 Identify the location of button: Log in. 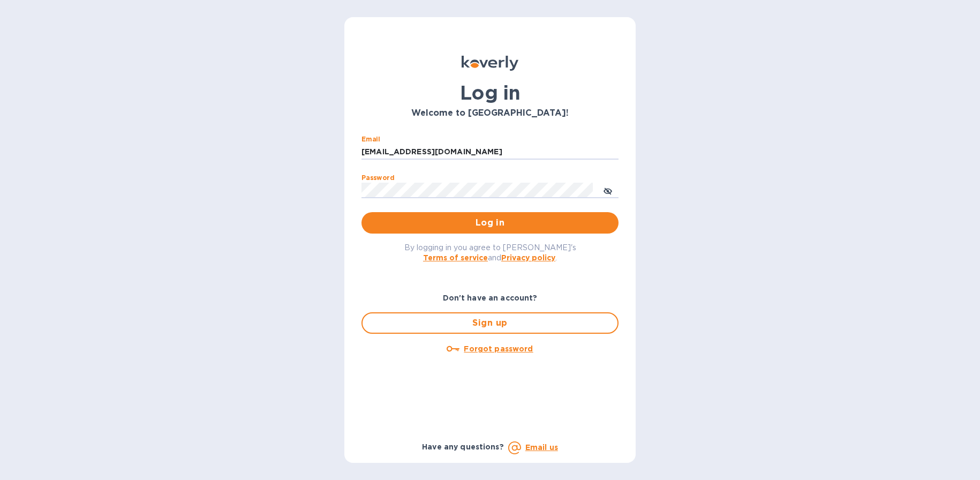
(490, 223).